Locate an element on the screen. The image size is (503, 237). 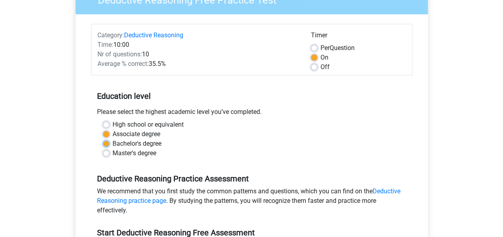
label: Off is located at coordinates (325, 67).